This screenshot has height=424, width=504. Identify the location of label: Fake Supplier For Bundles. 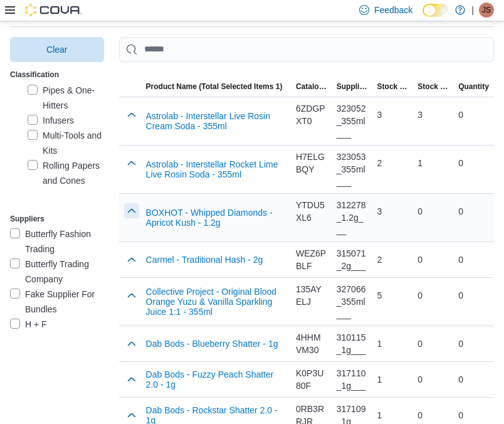
(57, 301).